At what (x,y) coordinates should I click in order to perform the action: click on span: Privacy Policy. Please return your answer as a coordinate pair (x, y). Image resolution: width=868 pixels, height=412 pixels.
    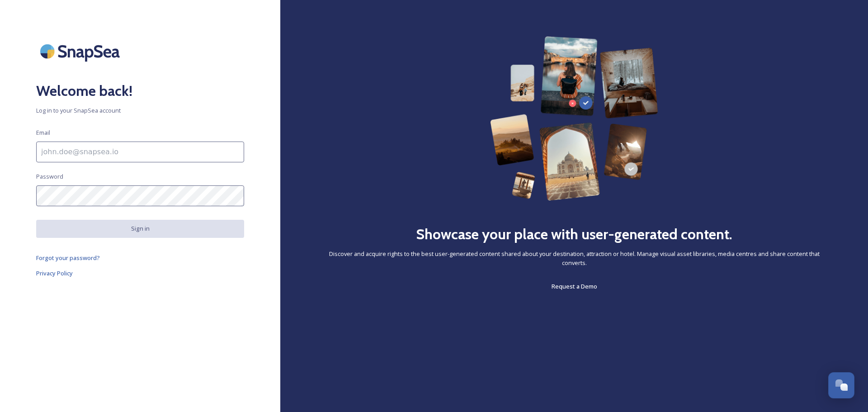
    Looking at the image, I should click on (54, 273).